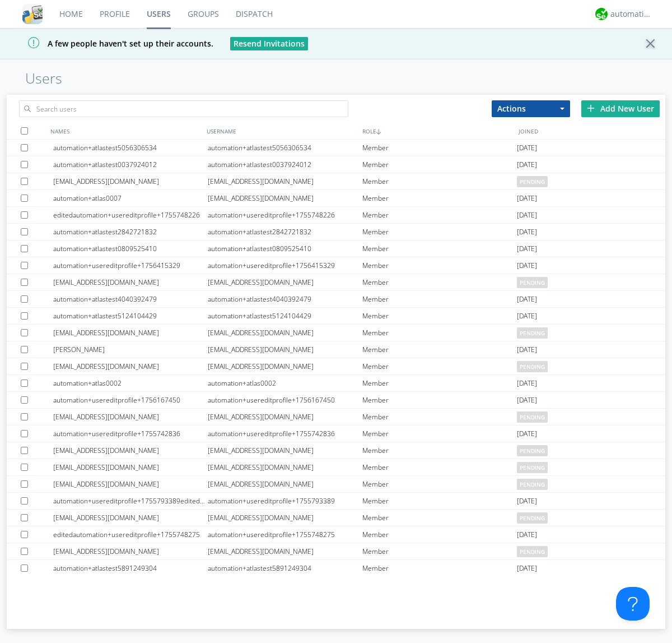 Image resolution: width=672 pixels, height=643 pixels. I want to click on a: automation+usereditprofile+1755793389editedautomation+usereditprofile+1755793389automation+usered..., so click(336, 501).